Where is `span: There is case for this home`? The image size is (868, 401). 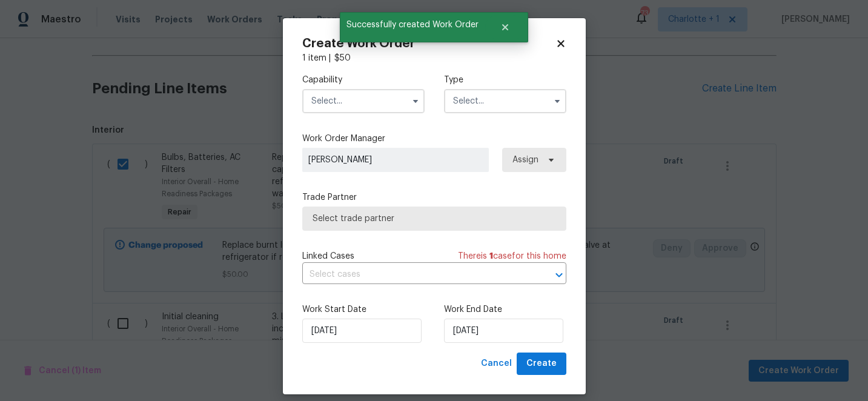
span: There is case for this home is located at coordinates (512, 257).